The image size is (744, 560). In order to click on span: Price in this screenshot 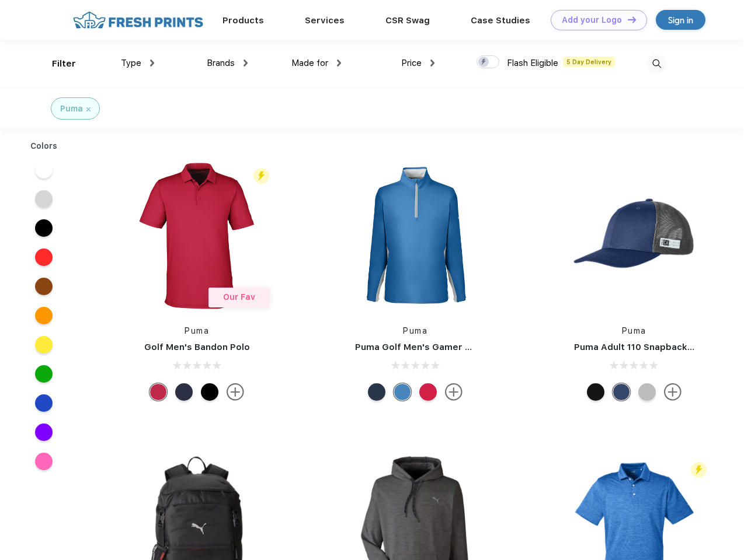, I will do `click(411, 63)`.